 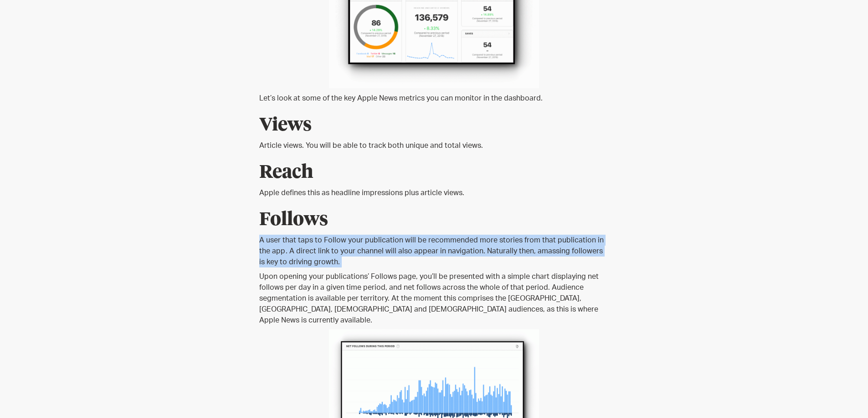 What do you see at coordinates (293, 220) in the screenshot?
I see `strong: Follows` at bounding box center [293, 220].